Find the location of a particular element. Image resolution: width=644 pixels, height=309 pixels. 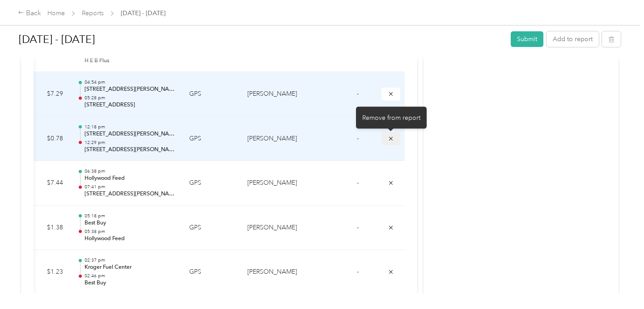

button: Submit is located at coordinates (527, 39).